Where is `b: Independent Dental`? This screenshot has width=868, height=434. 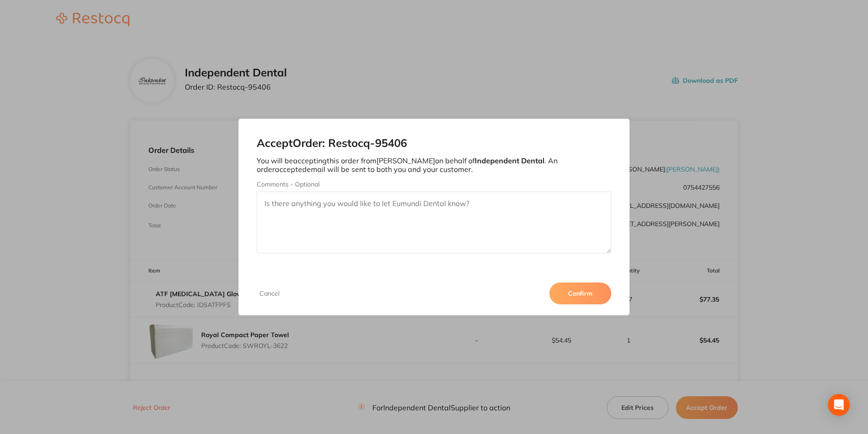
b: Independent Dental is located at coordinates (509, 160).